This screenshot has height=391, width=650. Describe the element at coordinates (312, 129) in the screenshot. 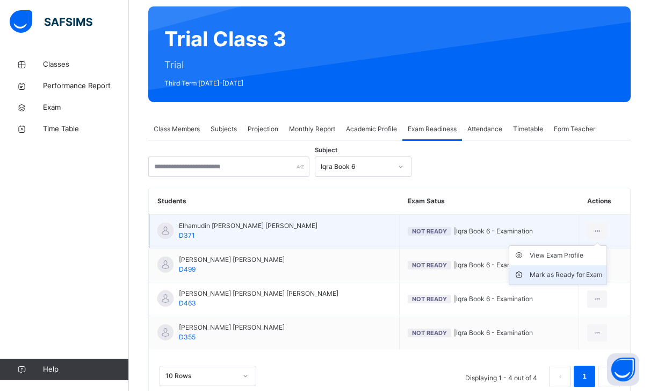

I see `span: Monthly Report` at that location.